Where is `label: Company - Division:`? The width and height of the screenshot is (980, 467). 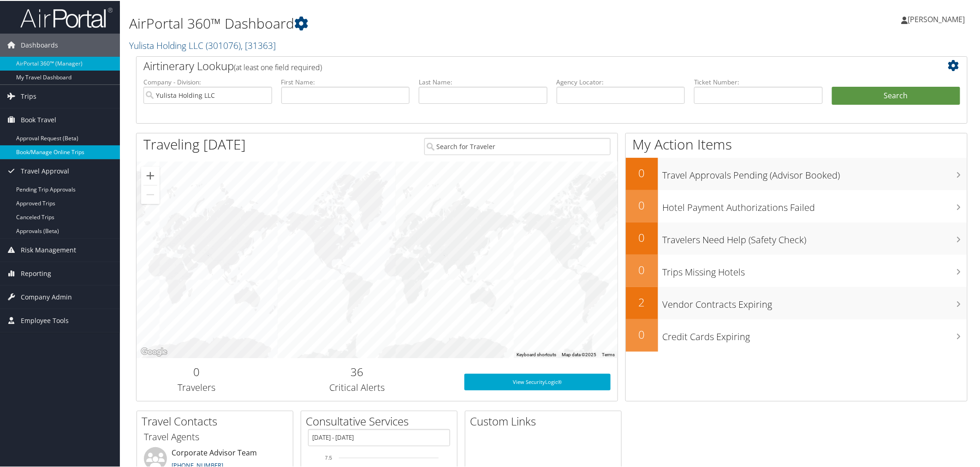 label: Company - Division: is located at coordinates (207, 81).